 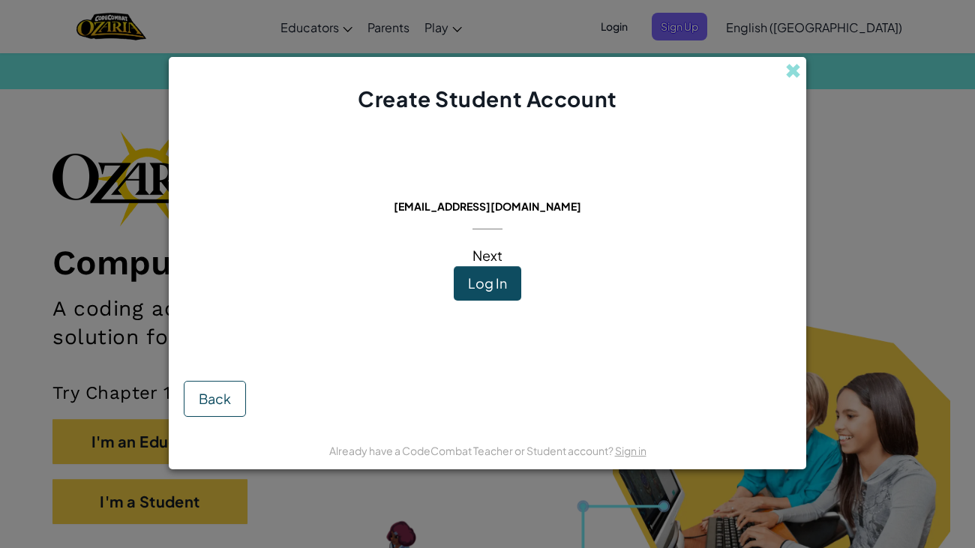 I want to click on span: Log In, so click(x=487, y=283).